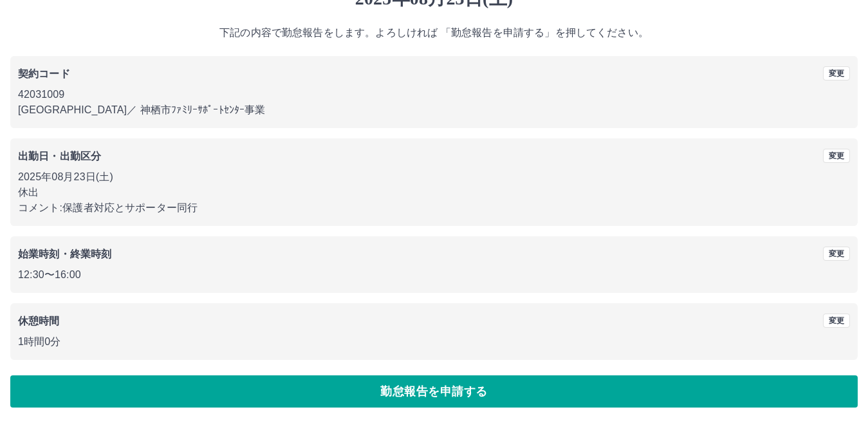  Describe the element at coordinates (39, 320) in the screenshot. I see `b: 休憩時間` at that location.